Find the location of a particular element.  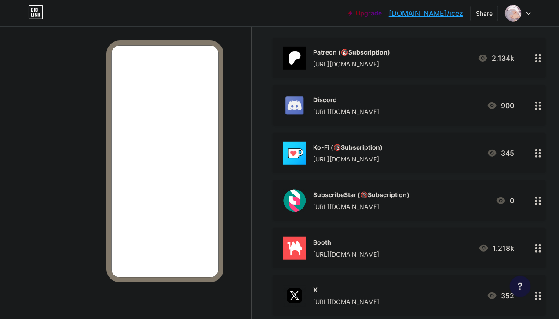

div: X is located at coordinates (346, 289).